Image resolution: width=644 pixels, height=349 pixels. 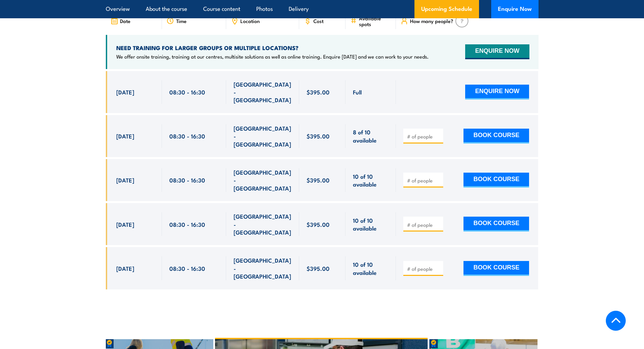 What do you see at coordinates (125, 21) in the screenshot?
I see `span: Date` at bounding box center [125, 21].